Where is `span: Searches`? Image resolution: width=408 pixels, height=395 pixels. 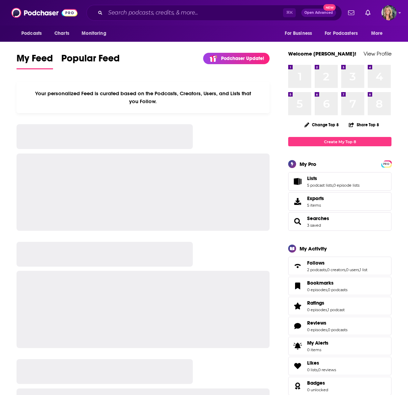 span: Searches is located at coordinates (340, 221).